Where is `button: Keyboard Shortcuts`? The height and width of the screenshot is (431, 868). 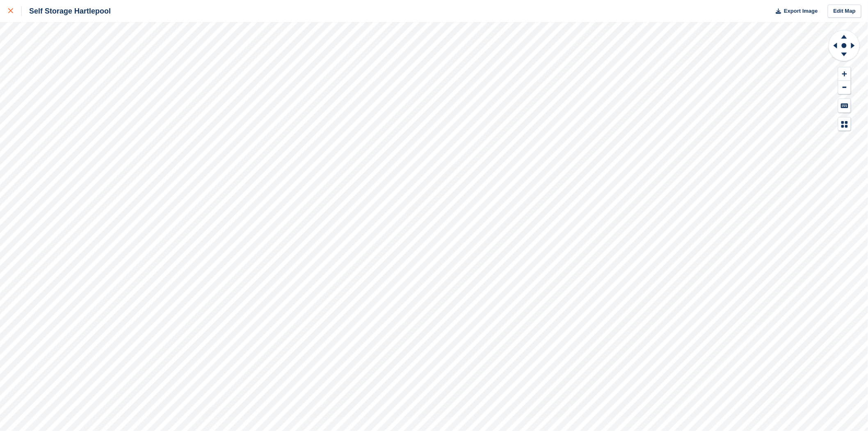 button: Keyboard Shortcuts is located at coordinates (845, 106).